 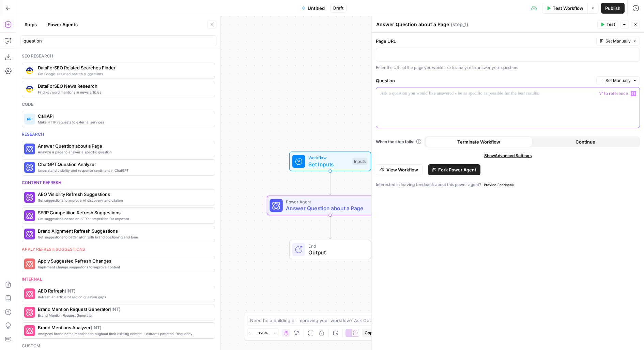 What do you see at coordinates (63, 24) in the screenshot?
I see `button: Power Agents` at bounding box center [63, 24].